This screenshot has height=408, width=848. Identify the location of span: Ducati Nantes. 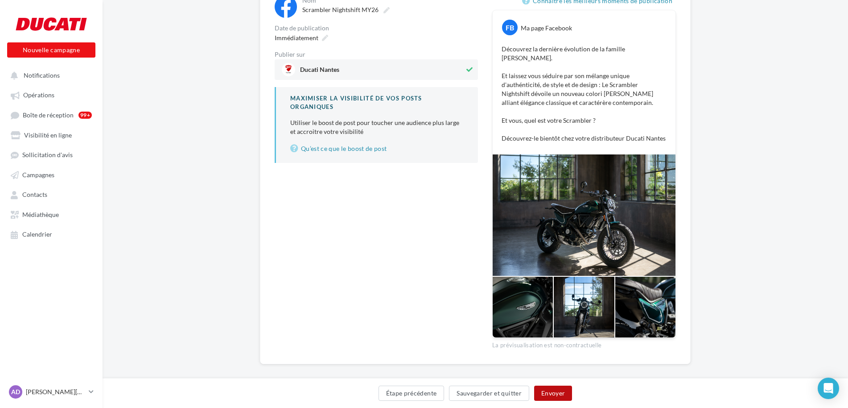
(320, 71).